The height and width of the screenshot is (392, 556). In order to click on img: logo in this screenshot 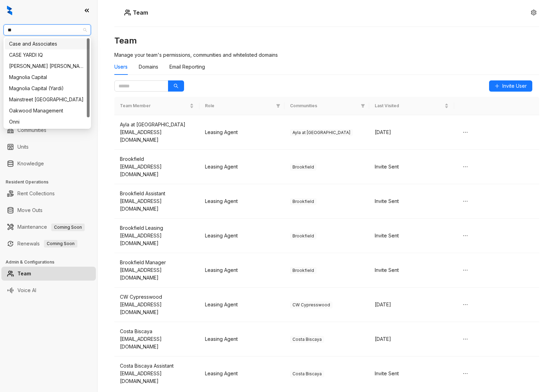, I will do `click(9, 11)`.